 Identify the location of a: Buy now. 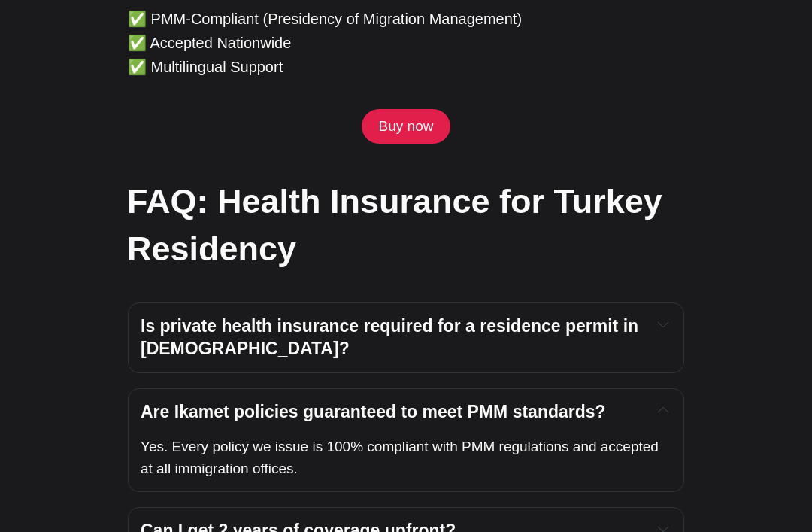
(406, 126).